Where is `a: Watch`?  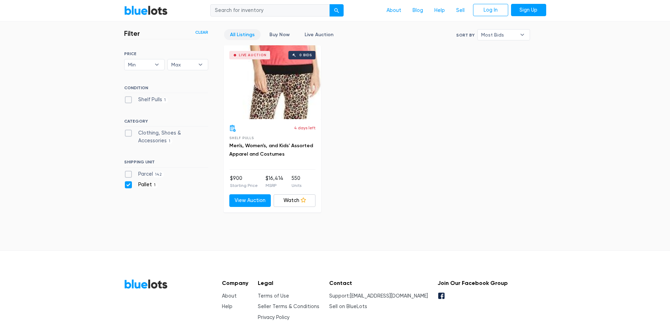 a: Watch is located at coordinates (294, 201).